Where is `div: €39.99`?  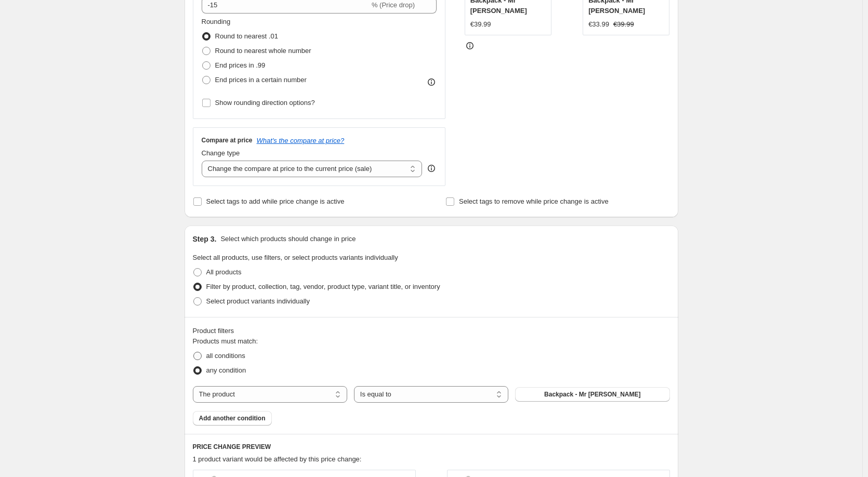
div: €39.99 is located at coordinates (481, 24).